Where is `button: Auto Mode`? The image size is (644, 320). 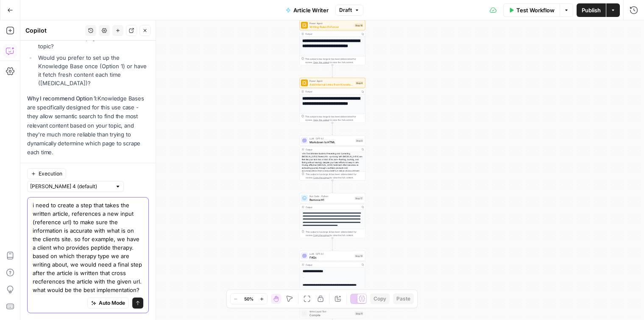 button: Auto Mode is located at coordinates (108, 303).